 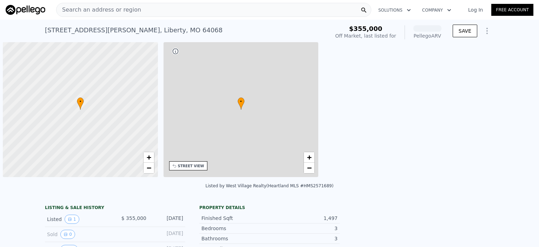 I want to click on div: Bathrooms, so click(x=235, y=238).